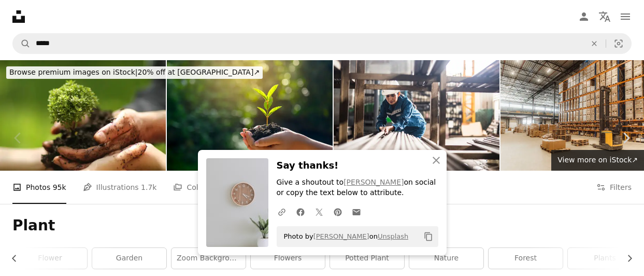 The image size is (644, 276). I want to click on button: Visual search, so click(618, 44).